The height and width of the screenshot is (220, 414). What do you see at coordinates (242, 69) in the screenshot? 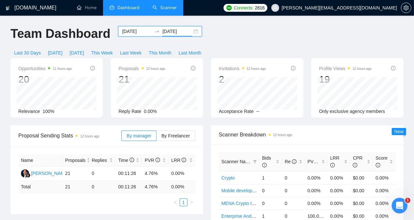
I see `span: Invitations` at bounding box center [242, 69].